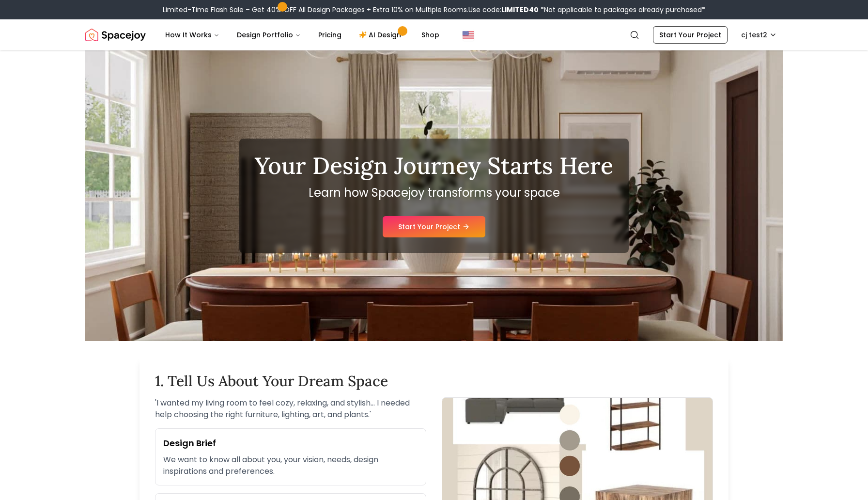 Image resolution: width=868 pixels, height=500 pixels. What do you see at coordinates (302, 35) in the screenshot?
I see `nav: Main` at bounding box center [302, 35].